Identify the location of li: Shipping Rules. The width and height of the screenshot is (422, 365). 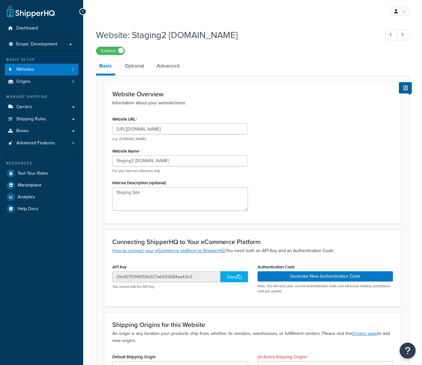
(42, 119).